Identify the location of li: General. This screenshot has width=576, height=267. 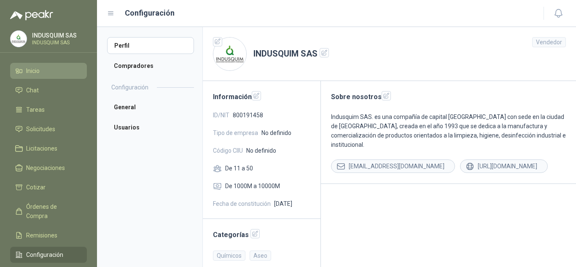
(151, 107).